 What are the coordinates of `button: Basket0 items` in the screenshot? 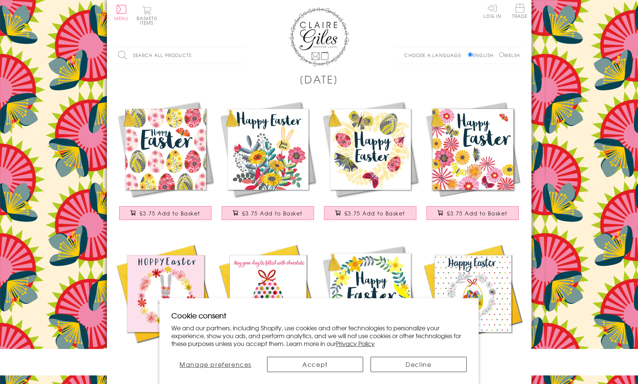 It's located at (147, 15).